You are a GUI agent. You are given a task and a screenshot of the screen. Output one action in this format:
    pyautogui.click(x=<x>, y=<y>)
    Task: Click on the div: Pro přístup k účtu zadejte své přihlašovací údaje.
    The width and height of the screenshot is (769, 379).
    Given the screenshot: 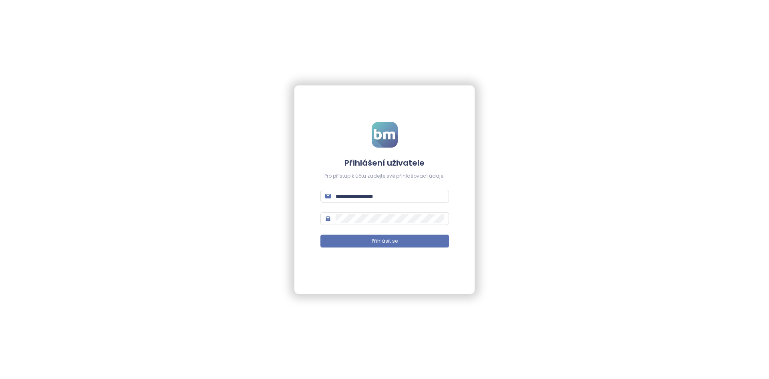 What is the action you would take?
    pyautogui.click(x=385, y=176)
    